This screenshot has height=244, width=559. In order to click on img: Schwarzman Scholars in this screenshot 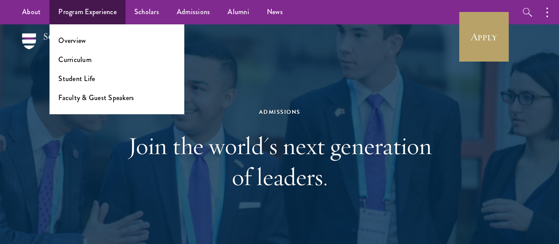, I will do `click(62, 46)`.